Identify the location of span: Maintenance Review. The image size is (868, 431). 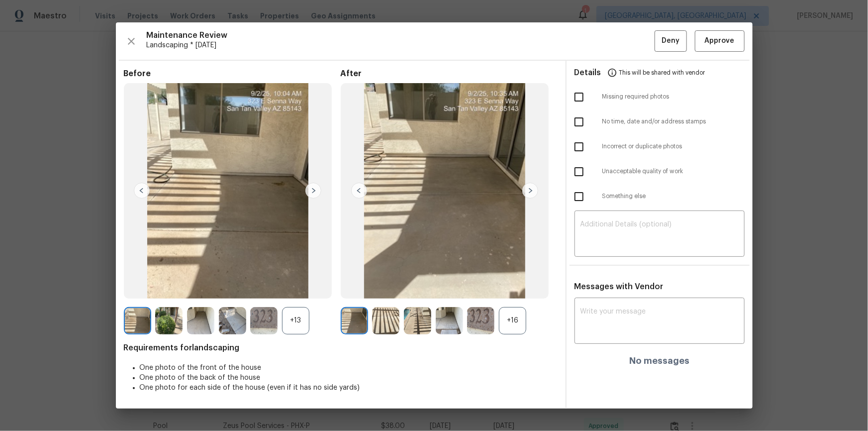
(401, 36).